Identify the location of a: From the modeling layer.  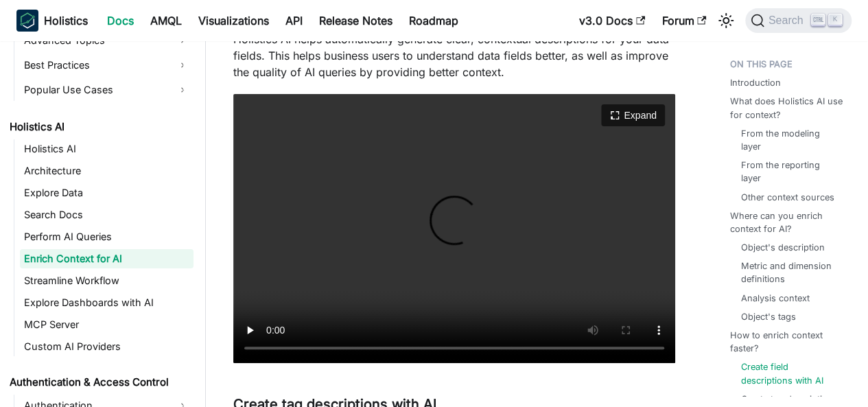
(790, 140).